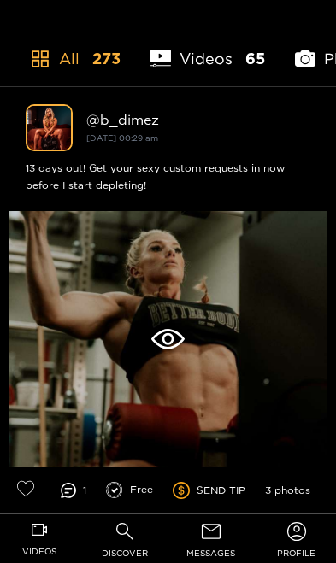 This screenshot has width=336, height=563. Describe the element at coordinates (185, 490) in the screenshot. I see `span: dollar` at that location.